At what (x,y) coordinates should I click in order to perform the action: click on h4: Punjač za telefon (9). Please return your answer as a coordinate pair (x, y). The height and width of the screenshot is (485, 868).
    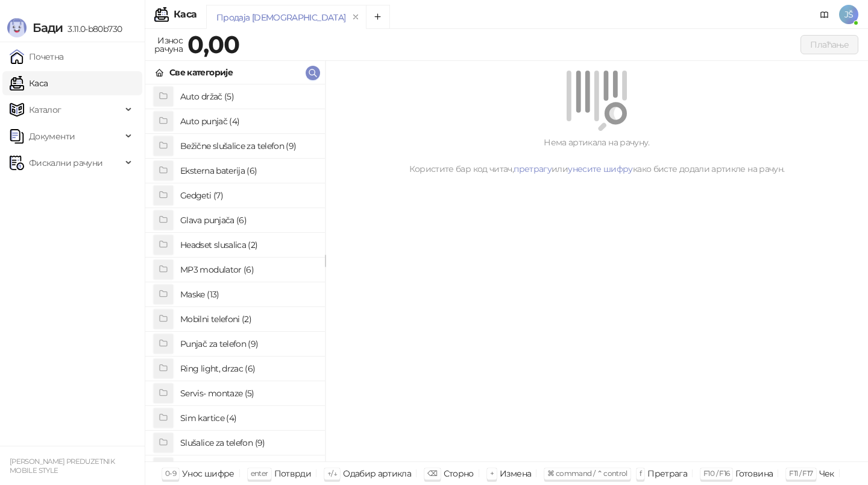
    Looking at the image, I should click on (248, 344).